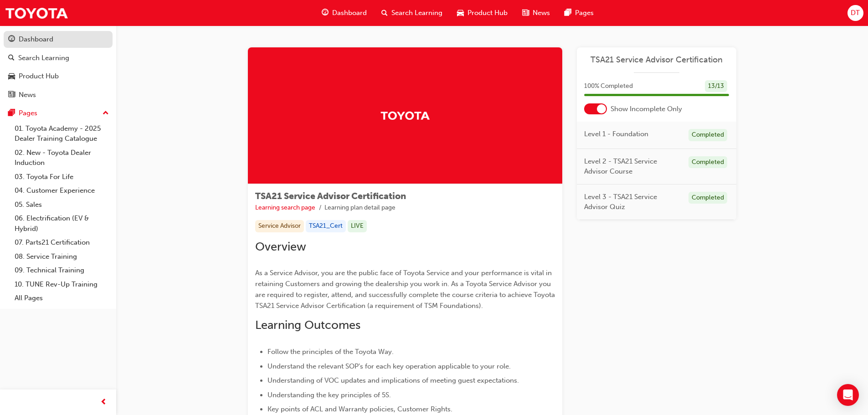  What do you see at coordinates (417, 13) in the screenshot?
I see `span: Search Learning` at bounding box center [417, 13].